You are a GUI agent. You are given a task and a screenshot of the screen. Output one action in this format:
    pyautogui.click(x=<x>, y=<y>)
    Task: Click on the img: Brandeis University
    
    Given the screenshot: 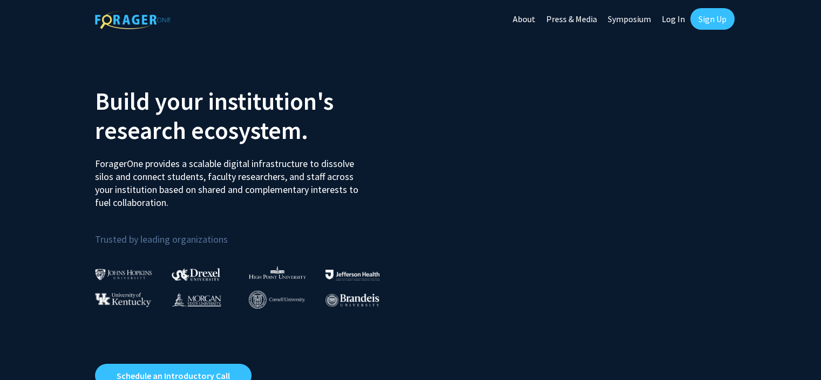 What is the action you would take?
    pyautogui.click(x=353, y=300)
    